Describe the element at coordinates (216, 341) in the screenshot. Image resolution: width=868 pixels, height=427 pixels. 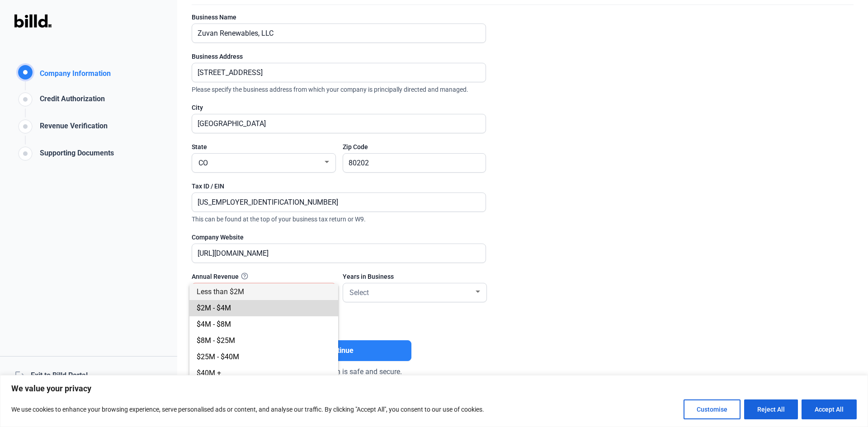
I see `span: $8M - $25M` at that location.